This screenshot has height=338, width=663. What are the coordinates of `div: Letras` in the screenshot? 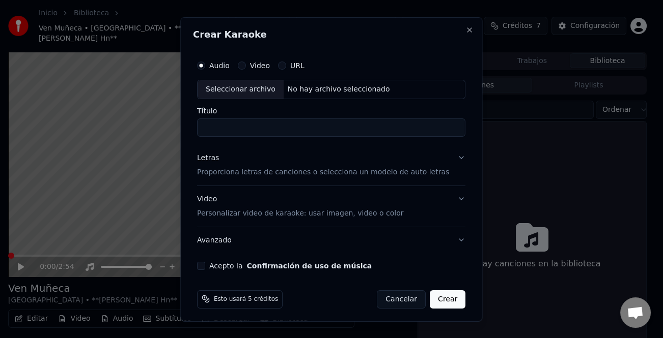 It's located at (208, 158).